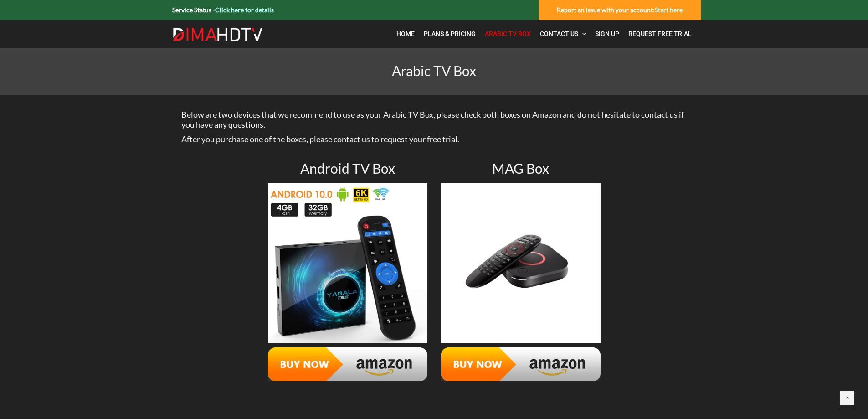  Describe the element at coordinates (847, 398) in the screenshot. I see `a: Back to top` at that location.